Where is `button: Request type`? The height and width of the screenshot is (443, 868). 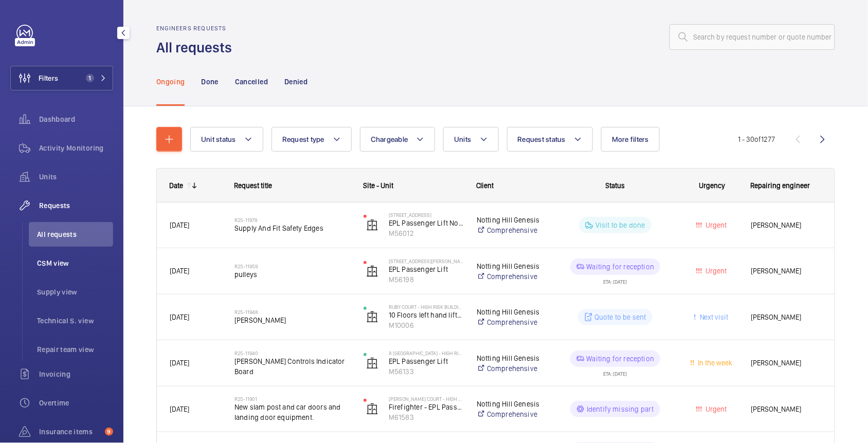
button: Request type is located at coordinates (312, 139).